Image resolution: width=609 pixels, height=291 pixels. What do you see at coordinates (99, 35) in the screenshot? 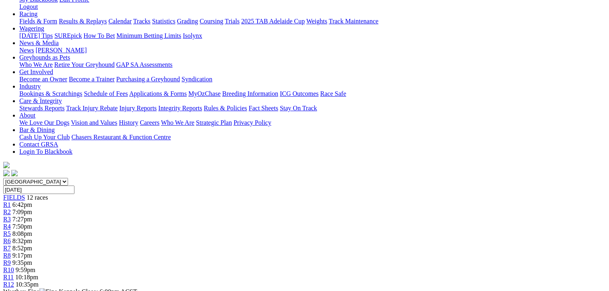
I see `a: How To Bet` at bounding box center [99, 35].